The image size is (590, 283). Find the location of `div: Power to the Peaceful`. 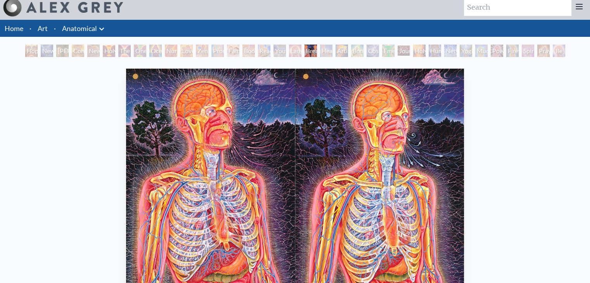

div: Power to the Peaceful is located at coordinates (497, 51).